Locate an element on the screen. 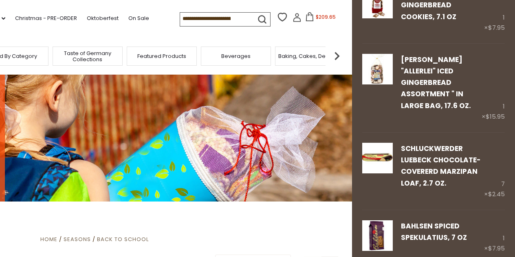  img: Bahlsen Spiced Spekulatius, 7 oz is located at coordinates (378, 235).